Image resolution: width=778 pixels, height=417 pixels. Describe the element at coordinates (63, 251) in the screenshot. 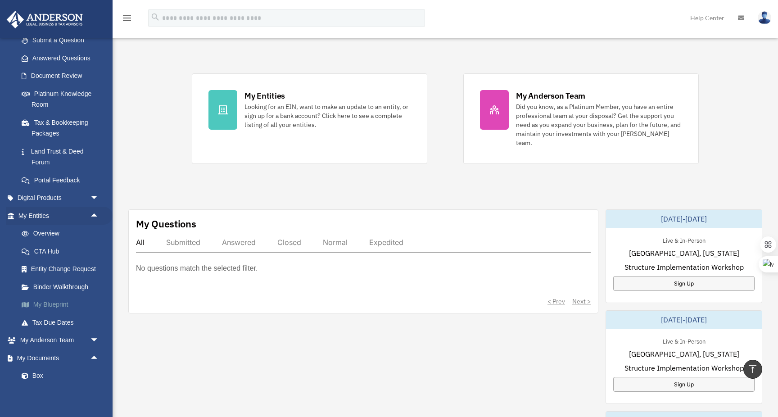

I see `a: CTA Hub` at that location.